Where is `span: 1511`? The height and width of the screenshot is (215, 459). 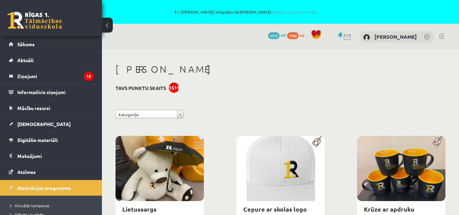
span: 1511 is located at coordinates (274, 36).